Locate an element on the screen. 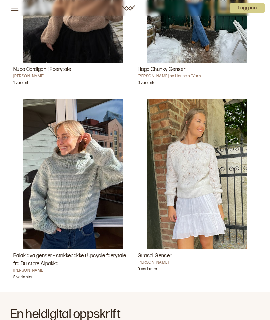  p: 9 varianter is located at coordinates (147, 270).